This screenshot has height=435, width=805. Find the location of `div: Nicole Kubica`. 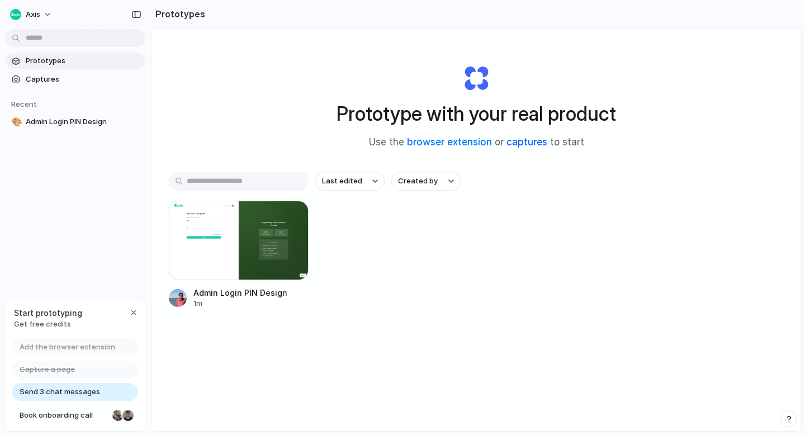

div: Nicole Kubica is located at coordinates (118, 415).